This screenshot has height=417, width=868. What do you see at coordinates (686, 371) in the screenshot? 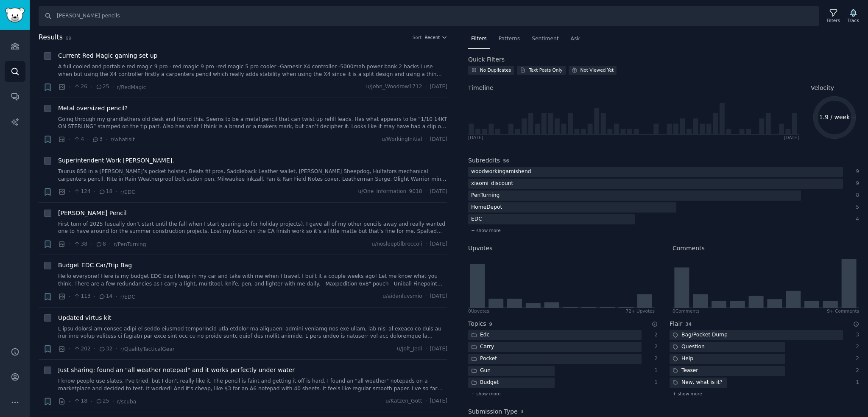
I see `div: Teaser` at bounding box center [686, 371].